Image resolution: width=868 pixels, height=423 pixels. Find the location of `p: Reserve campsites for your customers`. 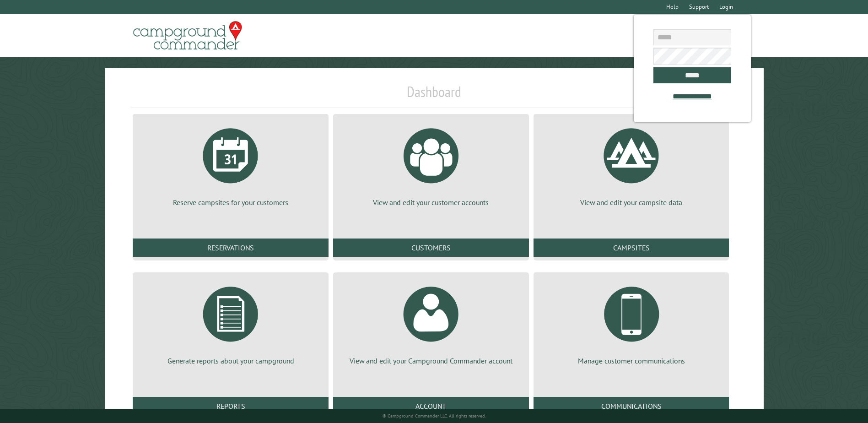

p: Reserve campsites for your customers is located at coordinates (231, 202).